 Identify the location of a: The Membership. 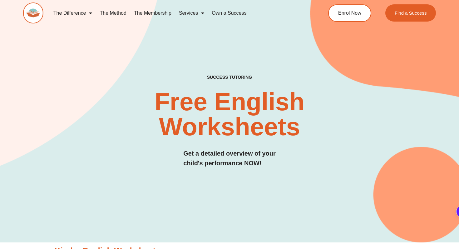
(153, 13).